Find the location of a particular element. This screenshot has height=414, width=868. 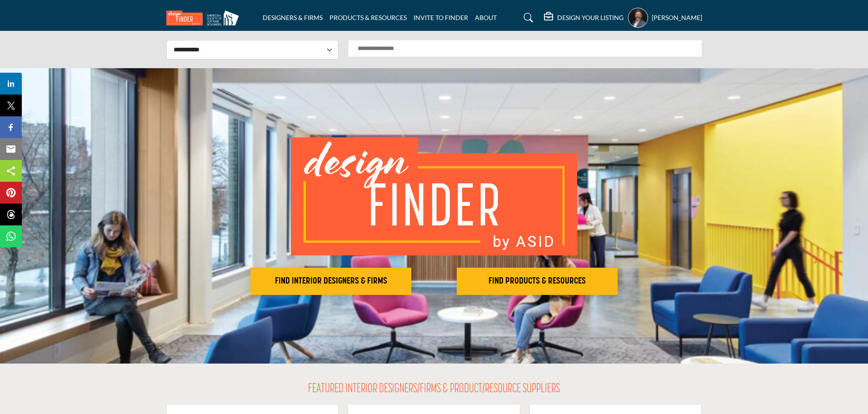

button: FIND INTERIOR DESIGNERS & FIRMS is located at coordinates (331, 281).